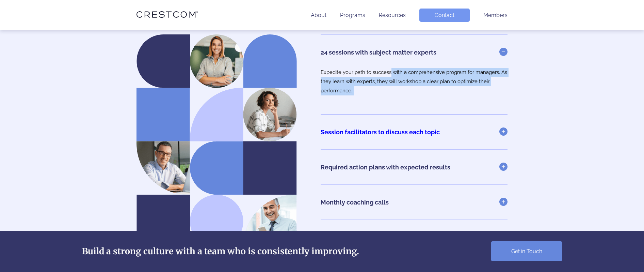 The image size is (644, 272). Describe the element at coordinates (221, 251) in the screenshot. I see `h2: Build a strong culture with a team who is consistently improving.` at that location.